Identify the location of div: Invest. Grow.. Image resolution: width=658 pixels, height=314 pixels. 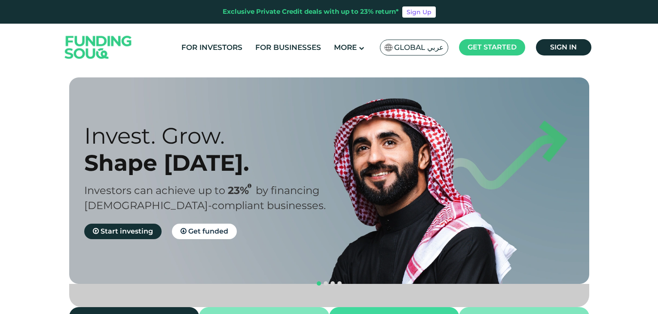
(214, 135).